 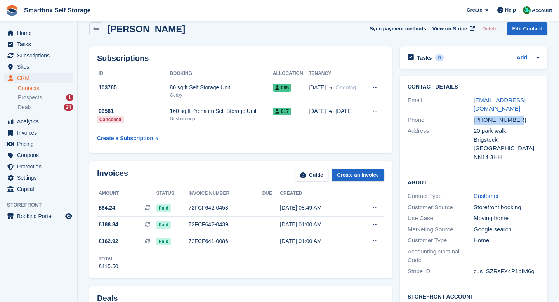 I want to click on span: Coupons, so click(x=40, y=155).